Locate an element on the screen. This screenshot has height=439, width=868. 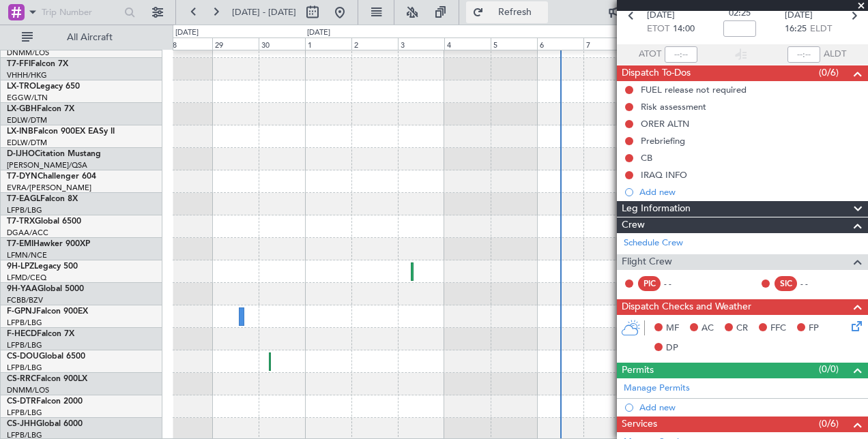
span: Dispatch Checks and Weather is located at coordinates (687, 307).